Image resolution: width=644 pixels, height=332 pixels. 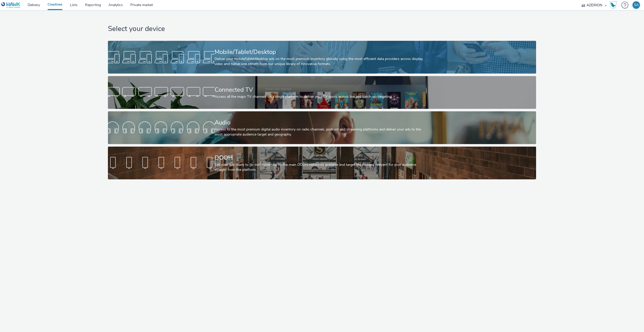 I want to click on a: DOOHGet your ads ready to go out! Advertise on the main DOOH networks available and target the sc..., so click(x=322, y=163).